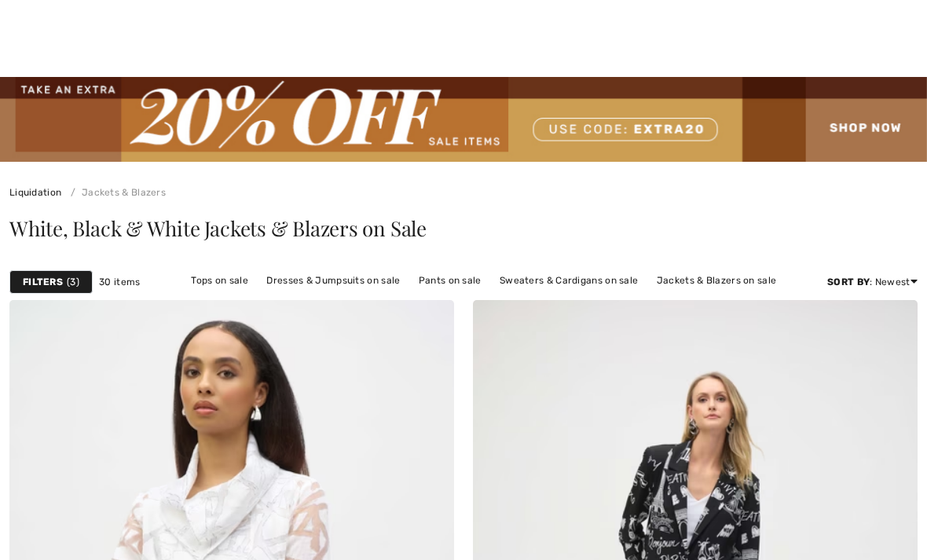  Describe the element at coordinates (218, 228) in the screenshot. I see `span: White, Black & White Jackets & Blazers on Sale` at that location.